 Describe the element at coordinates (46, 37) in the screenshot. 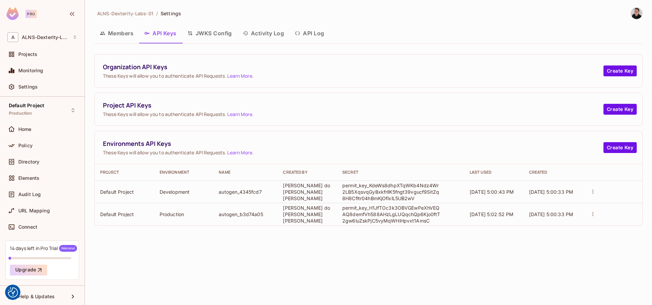

I see `span: Workspace: ALNS-Dexterity-Labs-01` at that location.